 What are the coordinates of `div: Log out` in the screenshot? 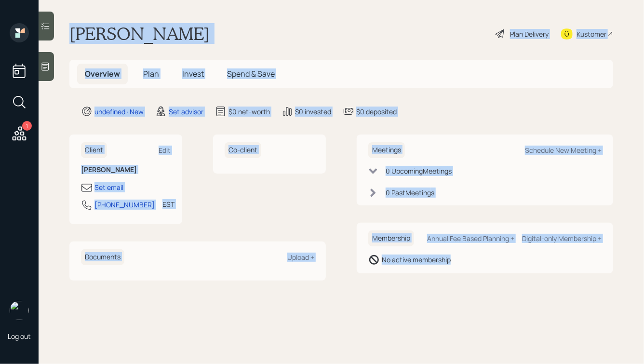 It's located at (19, 336).